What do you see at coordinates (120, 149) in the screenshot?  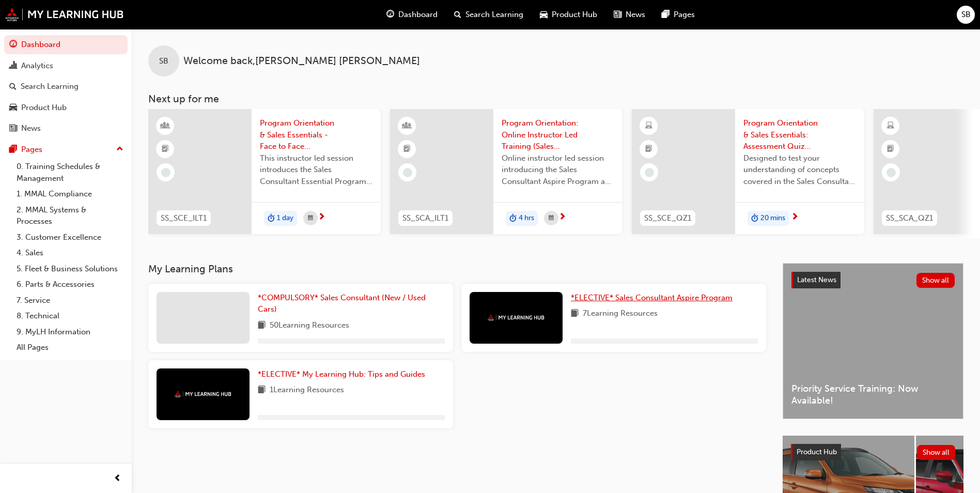 I see `span: up-icon` at bounding box center [120, 149].